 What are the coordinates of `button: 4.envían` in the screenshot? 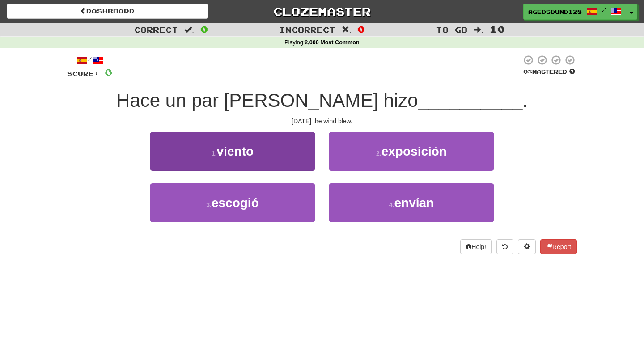 It's located at (411, 202).